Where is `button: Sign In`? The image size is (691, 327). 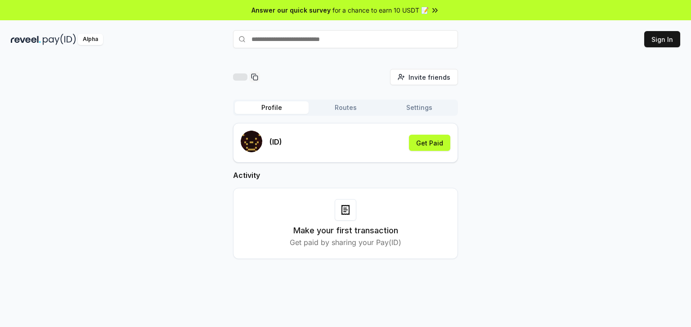 button: Sign In is located at coordinates (662, 39).